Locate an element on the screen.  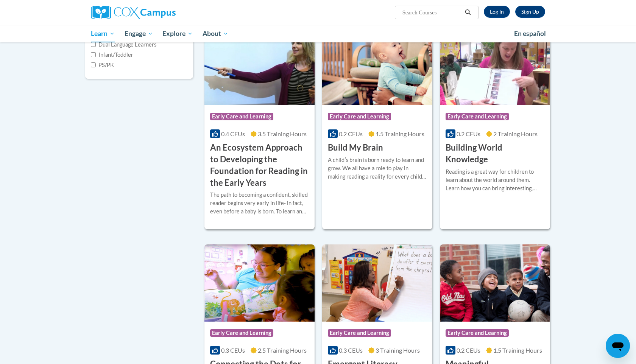
span: Learn is located at coordinates (103, 33).